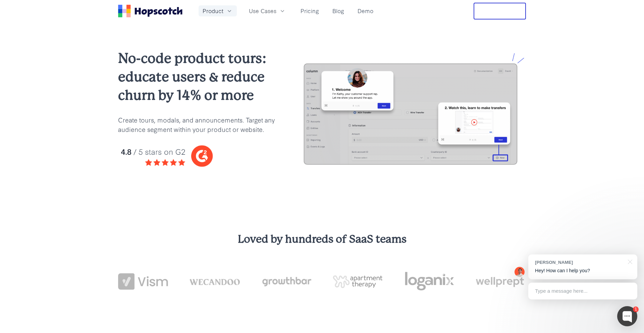  What do you see at coordinates (338, 11) in the screenshot?
I see `a: Blog` at bounding box center [338, 11].